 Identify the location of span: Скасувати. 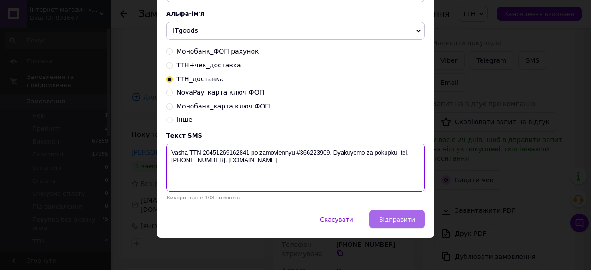
(336, 219).